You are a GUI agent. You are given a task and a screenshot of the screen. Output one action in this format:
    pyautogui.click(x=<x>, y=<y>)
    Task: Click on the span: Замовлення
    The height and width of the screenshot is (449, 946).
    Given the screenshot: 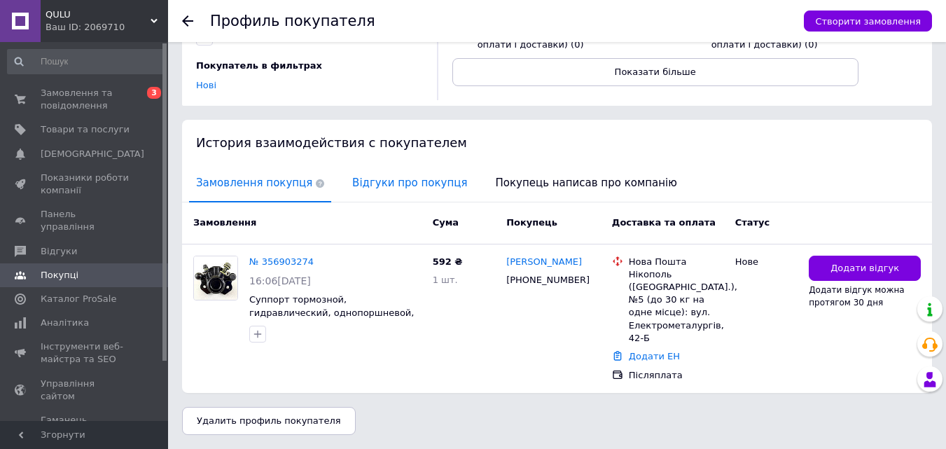 What is the action you would take?
    pyautogui.click(x=225, y=222)
    